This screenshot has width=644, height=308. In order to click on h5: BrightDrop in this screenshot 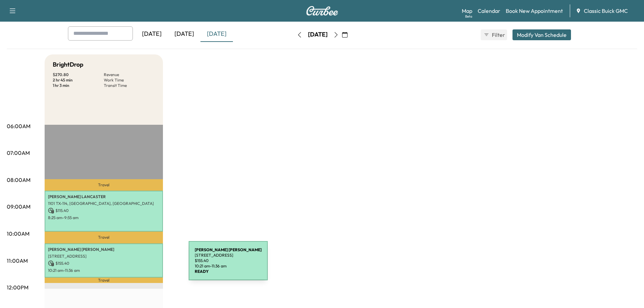, I will do `click(68, 65)`.